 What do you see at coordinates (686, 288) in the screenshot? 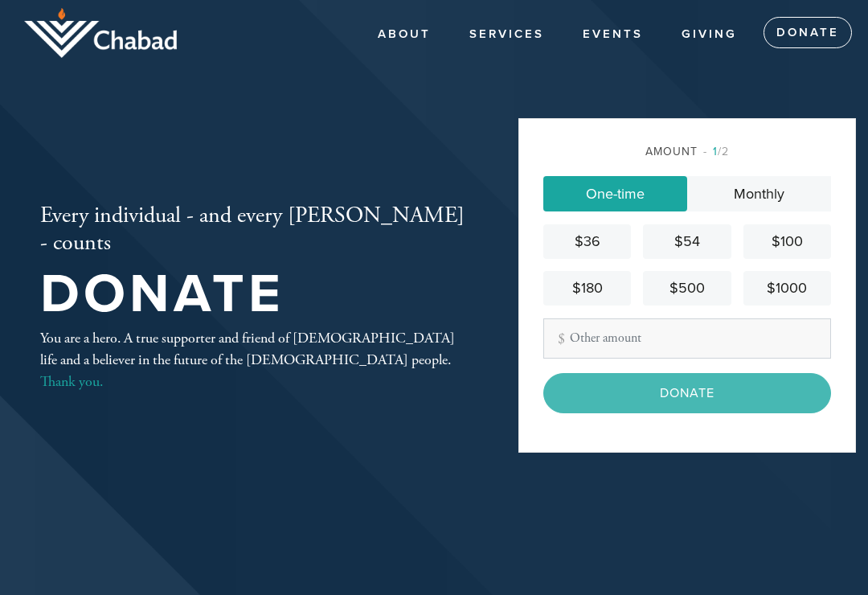
I see `div: $500` at bounding box center [686, 288].